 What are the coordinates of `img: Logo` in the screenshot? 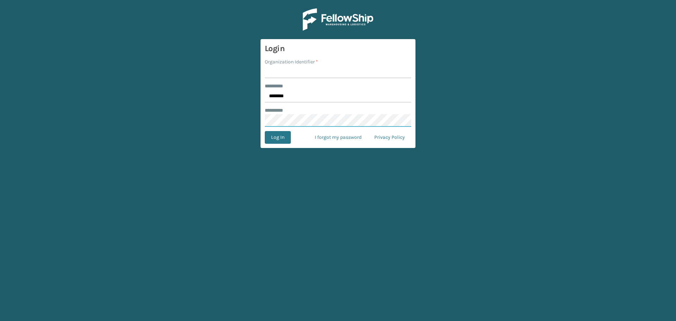 It's located at (338, 19).